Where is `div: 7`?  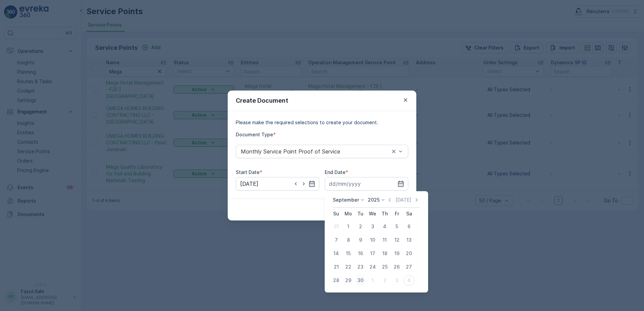 div: 7 is located at coordinates (336, 240).